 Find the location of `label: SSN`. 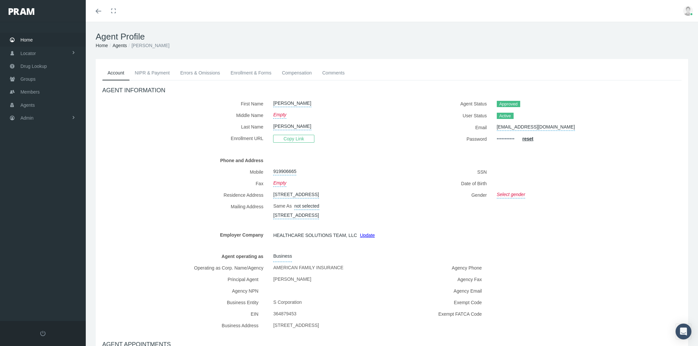

label: SSN is located at coordinates (445, 172).